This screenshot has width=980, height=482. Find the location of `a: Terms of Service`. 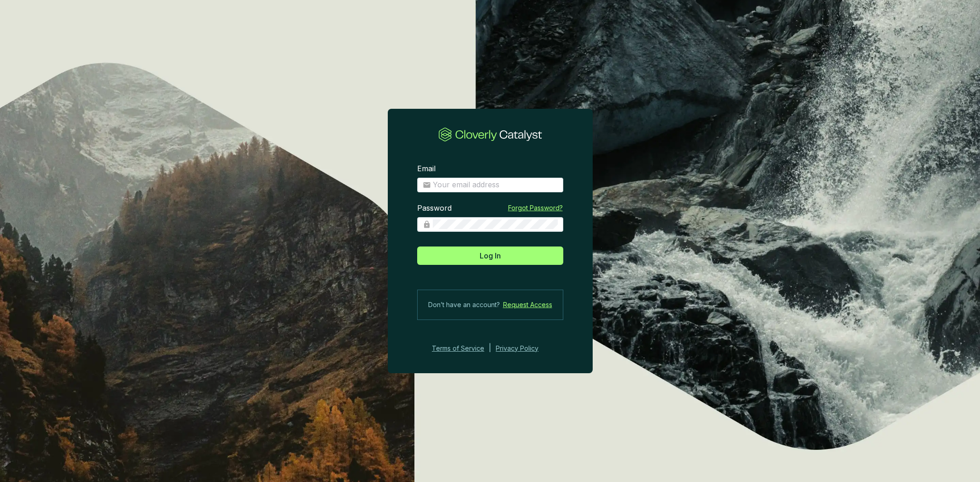

a: Terms of Service is located at coordinates (457, 349).